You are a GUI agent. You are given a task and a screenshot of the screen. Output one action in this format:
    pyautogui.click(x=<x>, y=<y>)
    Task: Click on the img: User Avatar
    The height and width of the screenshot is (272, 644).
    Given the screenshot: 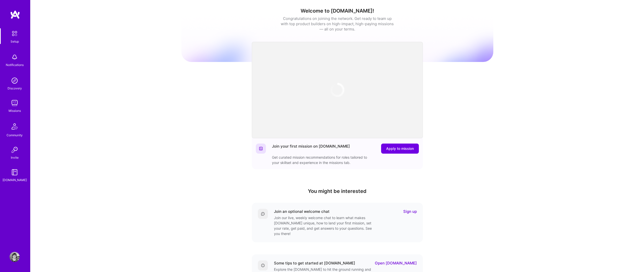 What is the action you would take?
    pyautogui.click(x=15, y=257)
    